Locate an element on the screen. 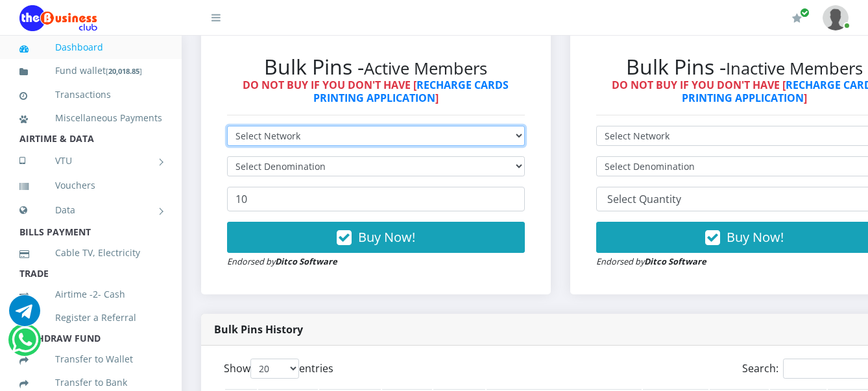 The height and width of the screenshot is (391, 868). a: Vouchers is located at coordinates (91, 185).